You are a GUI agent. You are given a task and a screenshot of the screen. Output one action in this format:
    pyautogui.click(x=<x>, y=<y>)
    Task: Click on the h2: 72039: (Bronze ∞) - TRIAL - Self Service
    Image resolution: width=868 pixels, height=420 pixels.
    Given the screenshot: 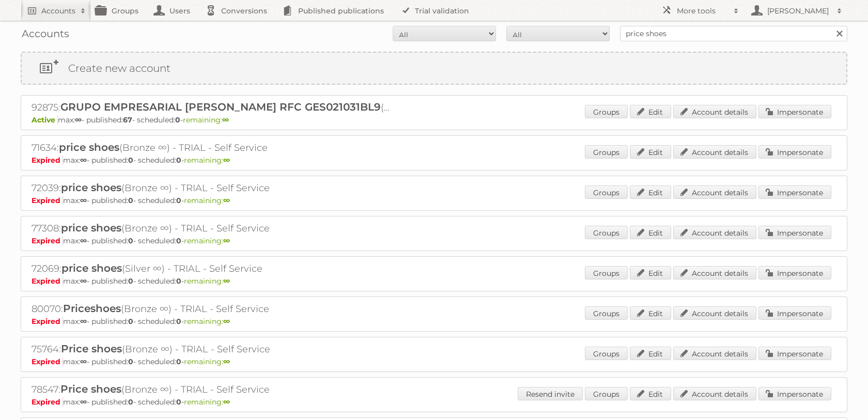 What is the action you would take?
    pyautogui.click(x=212, y=188)
    